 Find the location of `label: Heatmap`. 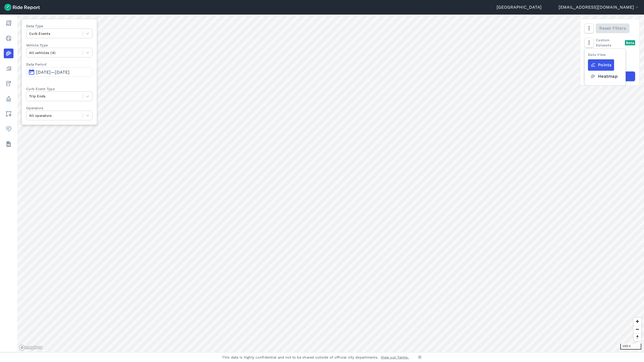

label: Heatmap is located at coordinates (604, 76).